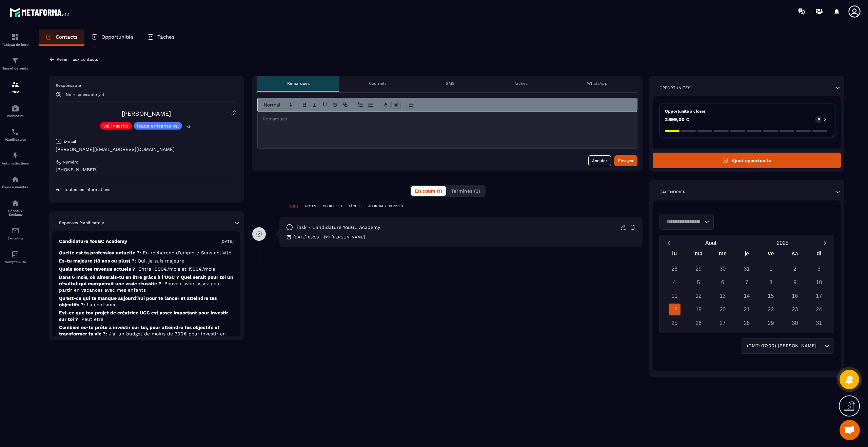 The image size is (868, 447). Describe the element at coordinates (819, 282) in the screenshot. I see `div: 10` at that location.